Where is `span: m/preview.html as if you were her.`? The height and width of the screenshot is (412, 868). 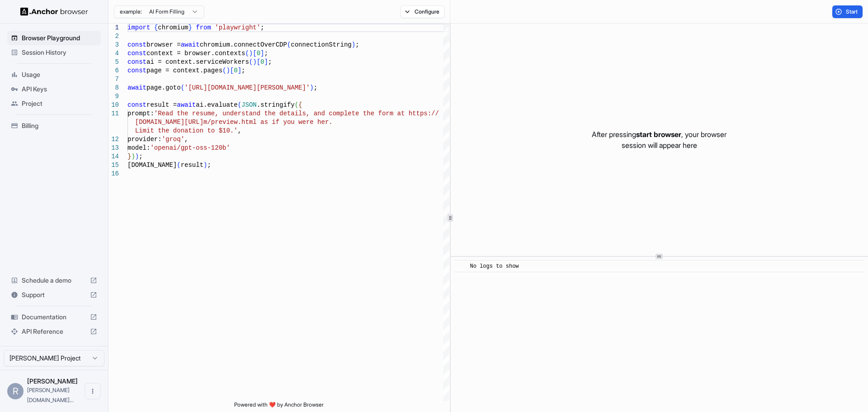
span: m/preview.html as if you were her. is located at coordinates (268, 122).